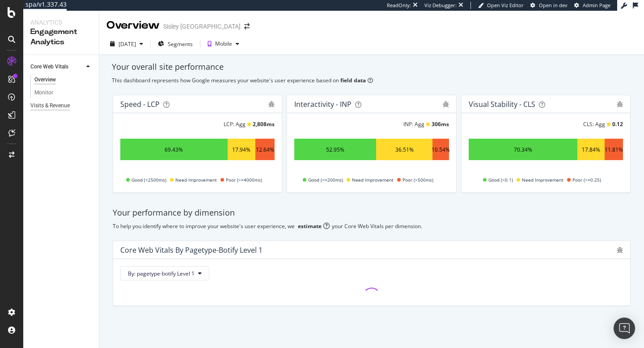 The width and height of the screenshot is (644, 348). What do you see at coordinates (594, 124) in the screenshot?
I see `div: CLS: Agg` at bounding box center [594, 124].